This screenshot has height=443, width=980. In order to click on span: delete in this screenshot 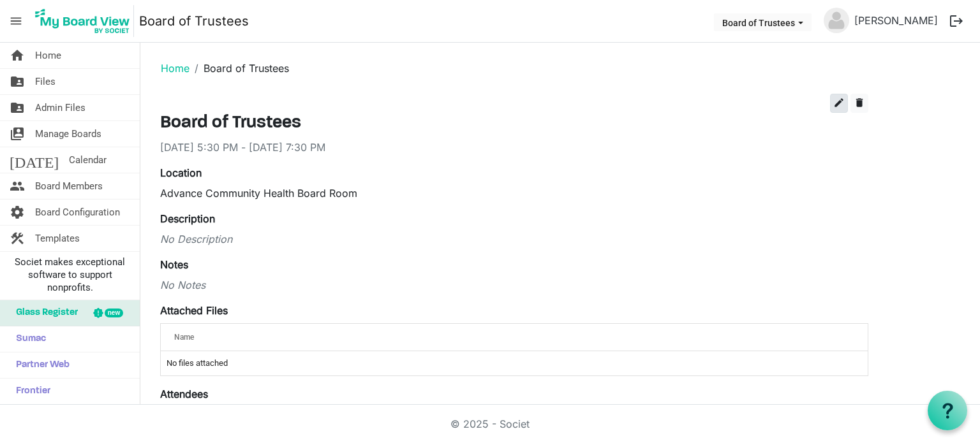, I will do `click(860, 103)`.